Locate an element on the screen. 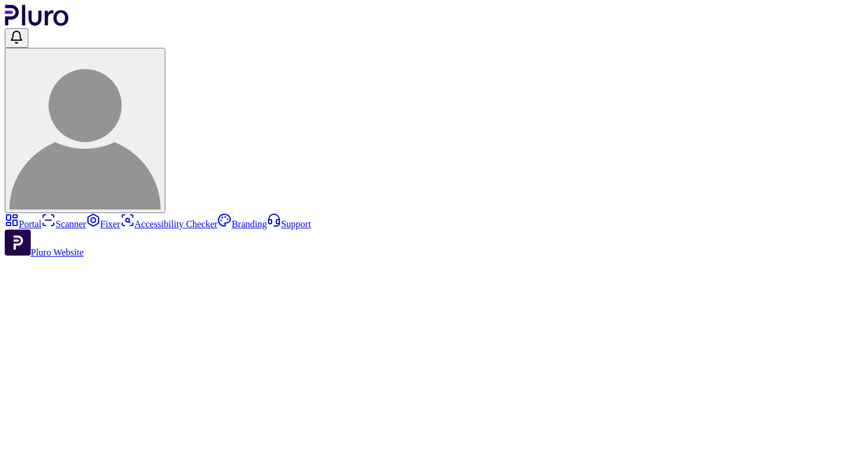 The height and width of the screenshot is (471, 868). a: Fixer is located at coordinates (103, 224).